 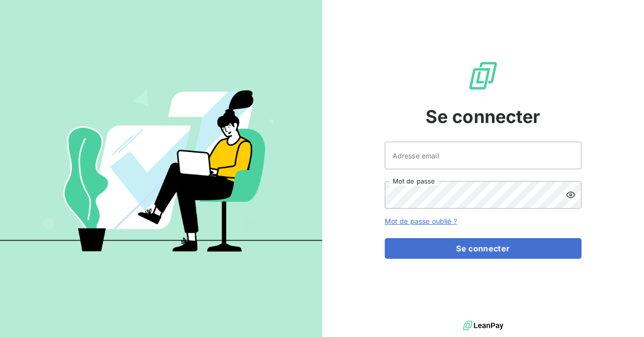 What do you see at coordinates (421, 221) in the screenshot?
I see `a: Mot de passe oublié ?` at bounding box center [421, 221].